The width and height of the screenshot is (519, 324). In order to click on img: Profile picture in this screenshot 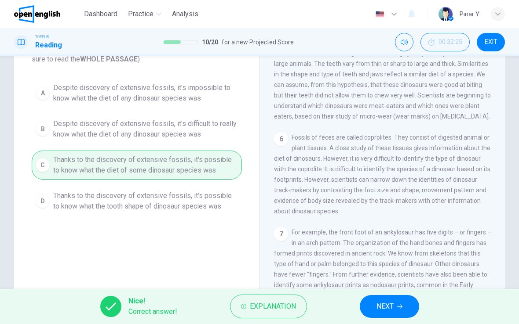, I will do `click(445, 14)`.